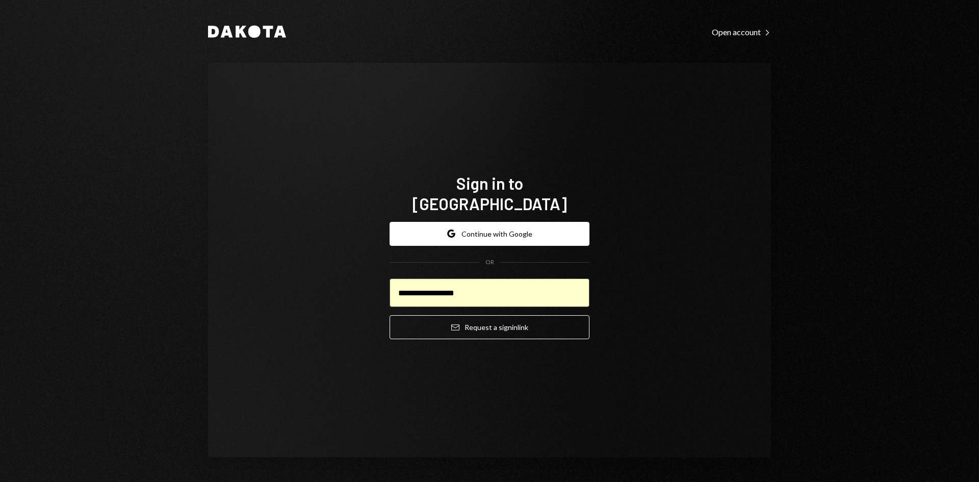 Image resolution: width=979 pixels, height=482 pixels. I want to click on button: Continue with Google, so click(489, 233).